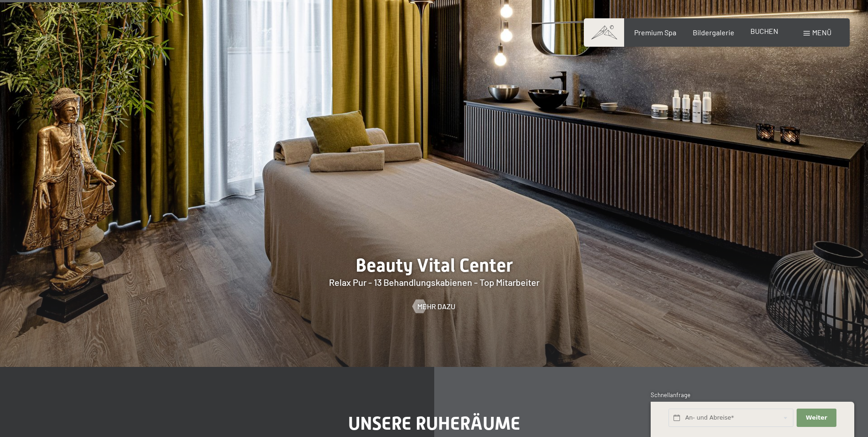 This screenshot has height=437, width=868. I want to click on span: Bildergalerie, so click(713, 32).